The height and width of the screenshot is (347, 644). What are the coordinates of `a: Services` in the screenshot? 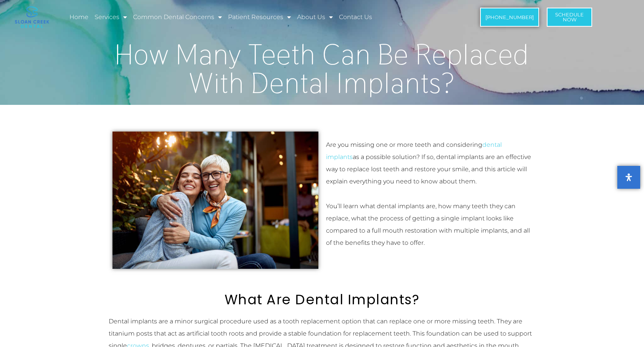 It's located at (110, 17).